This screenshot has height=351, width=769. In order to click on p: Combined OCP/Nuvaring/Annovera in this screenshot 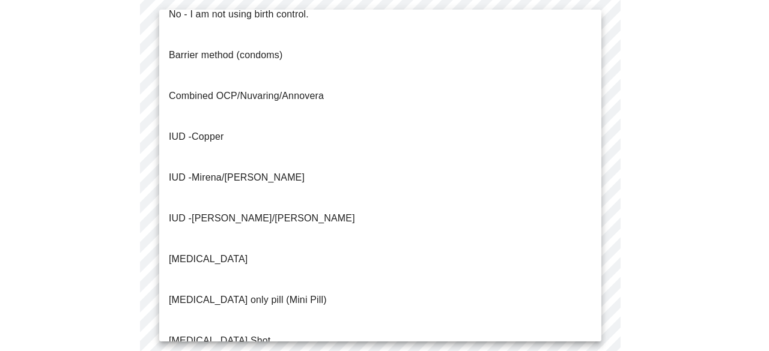, I will do `click(246, 96)`.